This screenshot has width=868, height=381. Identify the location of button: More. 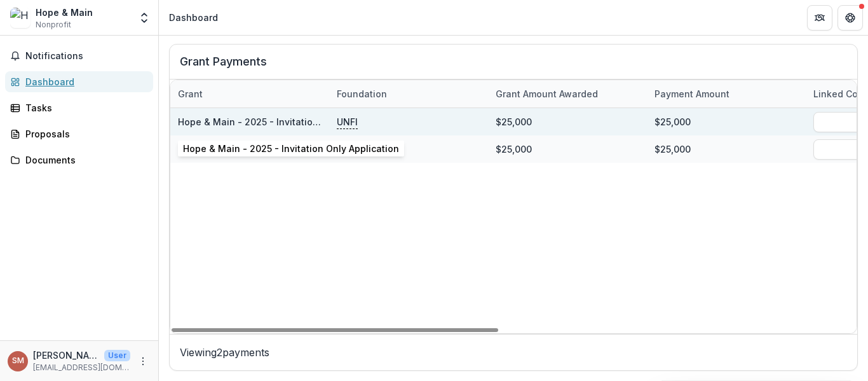
(143, 361).